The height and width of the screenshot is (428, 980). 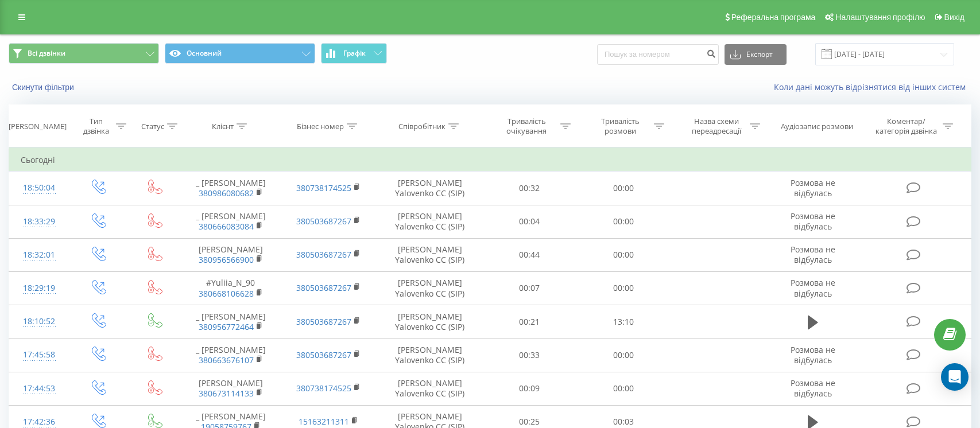 What do you see at coordinates (774, 17) in the screenshot?
I see `span: Реферальна програма` at bounding box center [774, 17].